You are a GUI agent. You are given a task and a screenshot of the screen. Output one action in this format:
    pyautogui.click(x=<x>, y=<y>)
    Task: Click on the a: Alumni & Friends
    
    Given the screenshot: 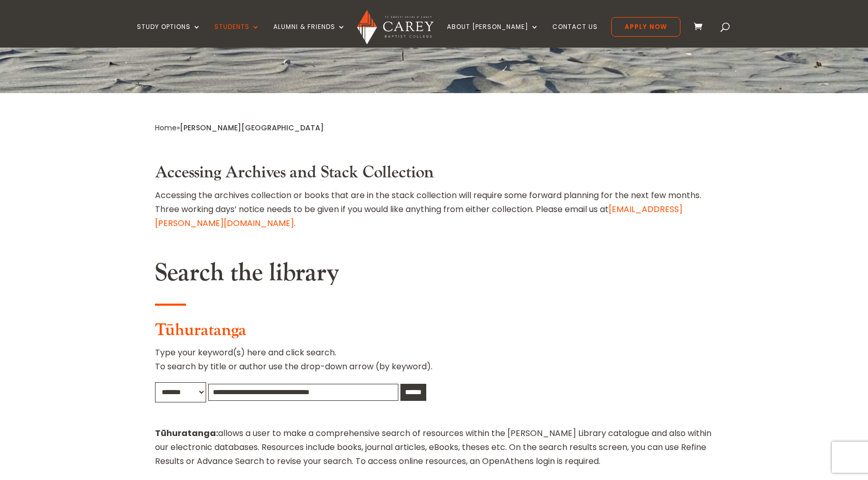 What is the action you would take?
    pyautogui.click(x=310, y=35)
    